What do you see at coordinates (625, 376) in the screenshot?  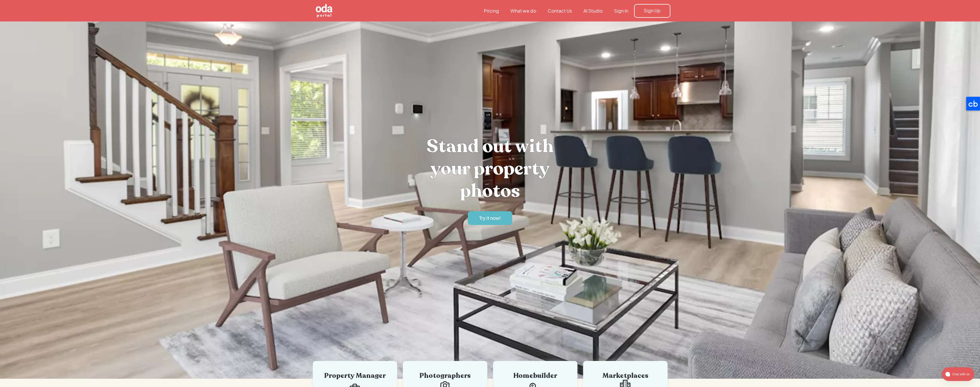 I see `div: Marketplaces` at bounding box center [625, 376].